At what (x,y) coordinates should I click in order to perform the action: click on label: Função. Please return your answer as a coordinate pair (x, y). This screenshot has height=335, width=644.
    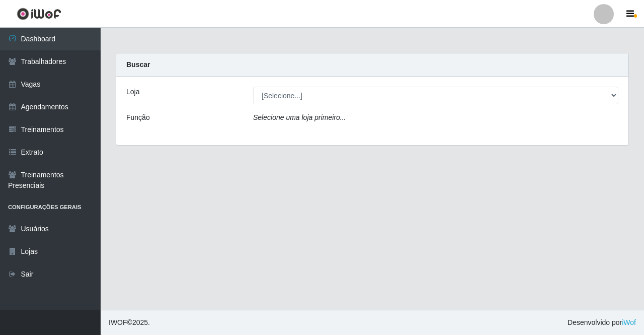
    Looking at the image, I should click on (138, 117).